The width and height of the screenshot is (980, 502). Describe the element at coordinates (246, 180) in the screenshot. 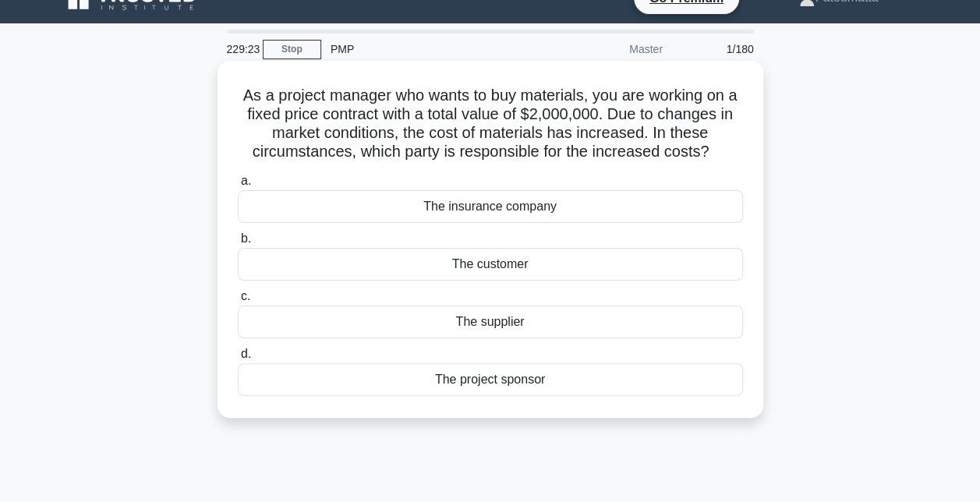

I see `span: a.` at that location.